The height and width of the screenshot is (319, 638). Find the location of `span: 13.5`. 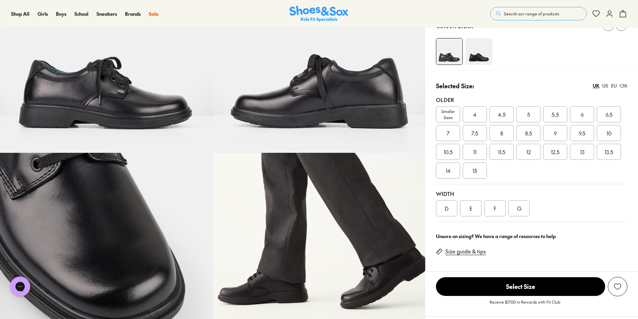

span: 13.5 is located at coordinates (609, 152).